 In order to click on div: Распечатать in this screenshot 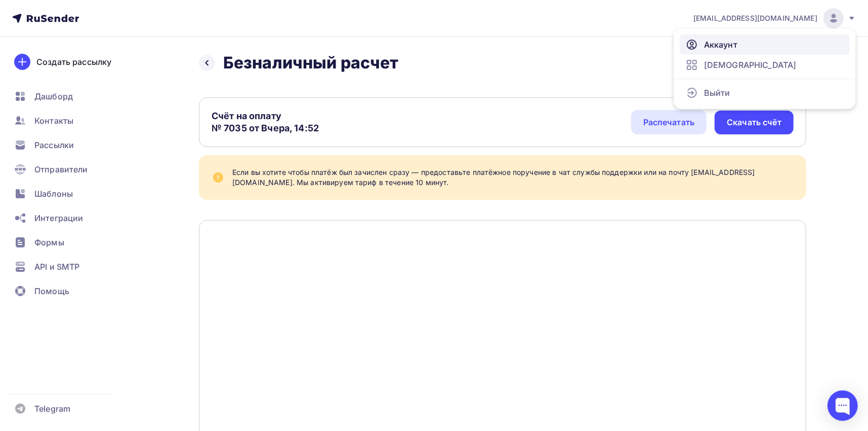, I will do `click(669, 123)`.